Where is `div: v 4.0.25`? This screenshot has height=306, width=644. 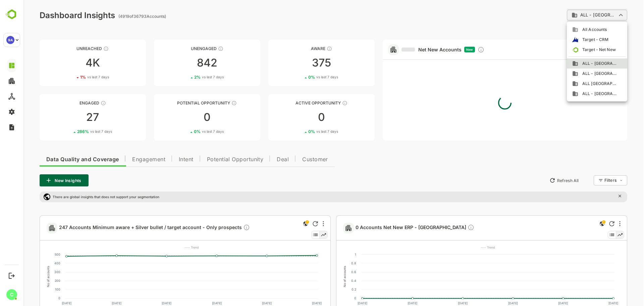 div: v 4.0.25 is located at coordinates (26, 13).